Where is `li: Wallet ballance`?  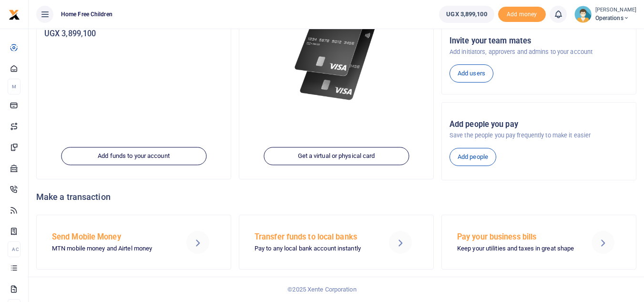 li: Wallet ballance is located at coordinates (466, 14).